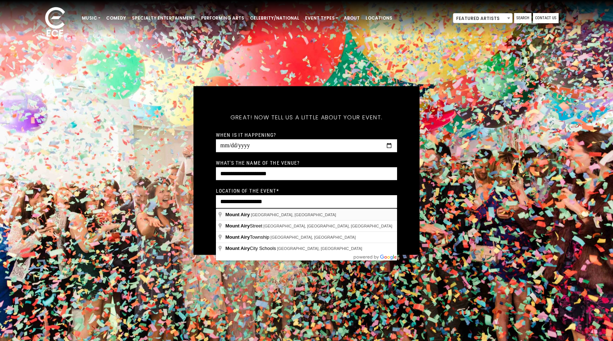  I want to click on a: Comedy, so click(116, 18).